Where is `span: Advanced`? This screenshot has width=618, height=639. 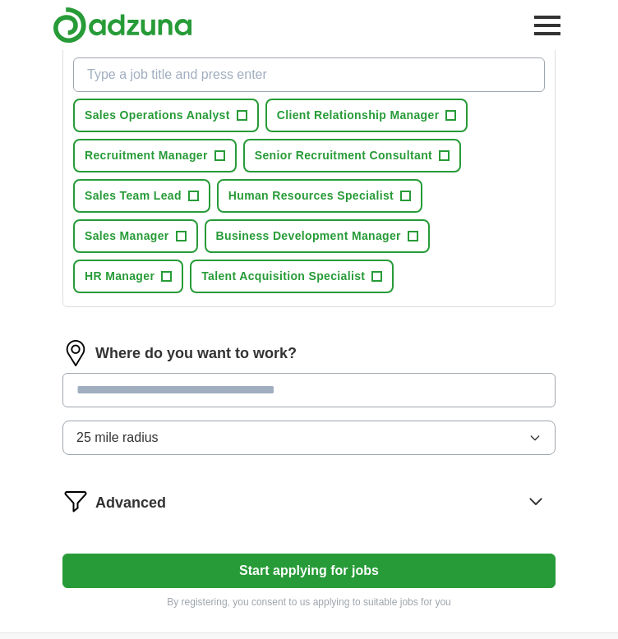 span: Advanced is located at coordinates (131, 503).